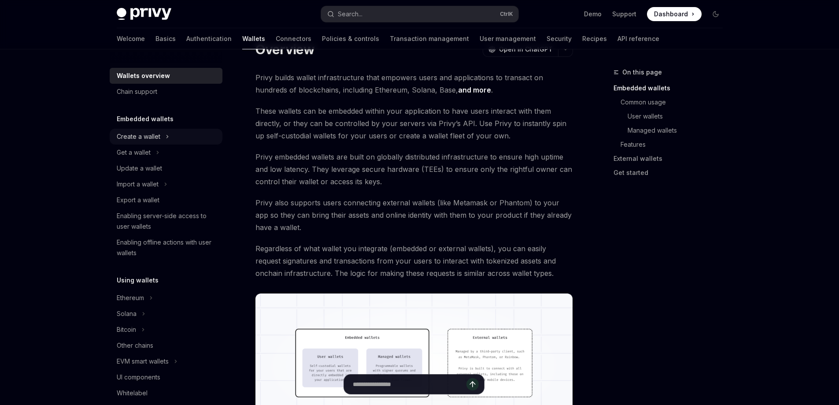  I want to click on a: Common usage, so click(675, 102).